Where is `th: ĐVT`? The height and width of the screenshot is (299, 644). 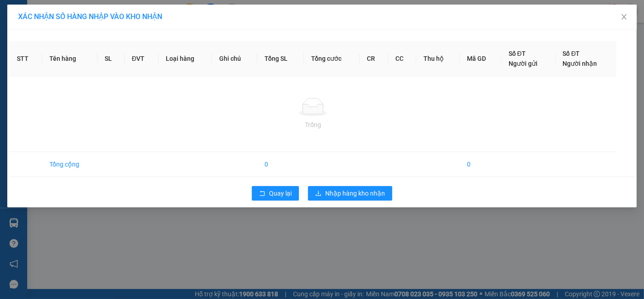
th: ĐVT is located at coordinates (141, 58).